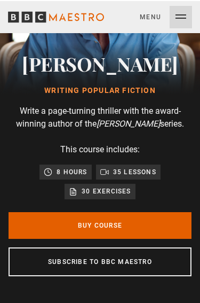 Image resolution: width=200 pixels, height=303 pixels. Describe the element at coordinates (100, 261) in the screenshot. I see `a: Subscribe to BBC Maestro` at that location.